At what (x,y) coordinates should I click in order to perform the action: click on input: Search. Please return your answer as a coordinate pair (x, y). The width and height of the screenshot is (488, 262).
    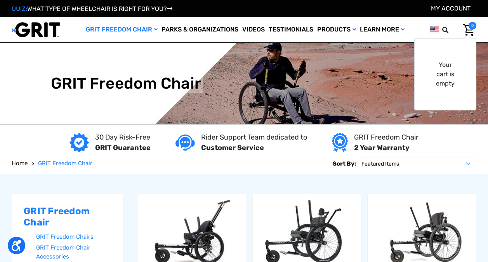
    Looking at the image, I should click on (452, 30).